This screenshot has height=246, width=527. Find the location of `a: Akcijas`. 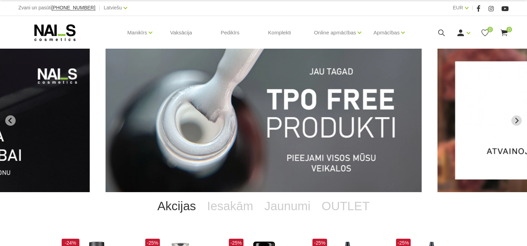

a: Akcijas is located at coordinates (177, 206).